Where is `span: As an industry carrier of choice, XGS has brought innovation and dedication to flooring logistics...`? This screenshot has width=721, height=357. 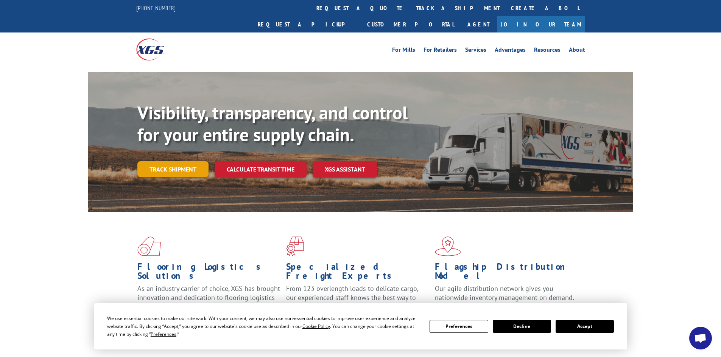 span: As an industry carrier of choice, XGS has brought innovation and dedication to flooring logistics... is located at coordinates (208, 298).